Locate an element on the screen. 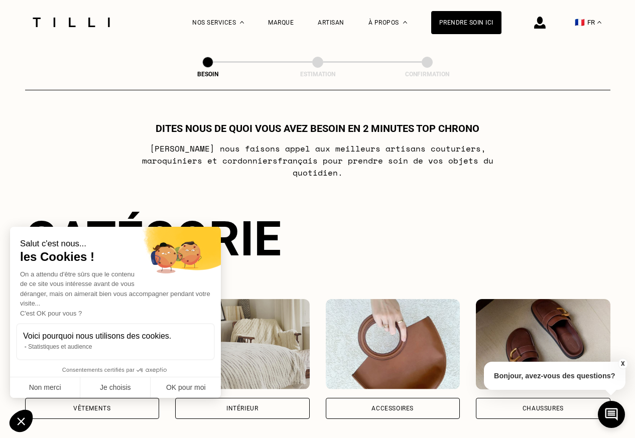 This screenshot has width=635, height=438. div: Chaussures is located at coordinates (543, 408).